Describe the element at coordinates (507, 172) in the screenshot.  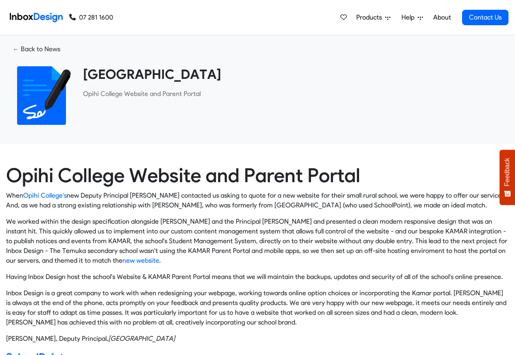
I see `span: Feedback` at that location.